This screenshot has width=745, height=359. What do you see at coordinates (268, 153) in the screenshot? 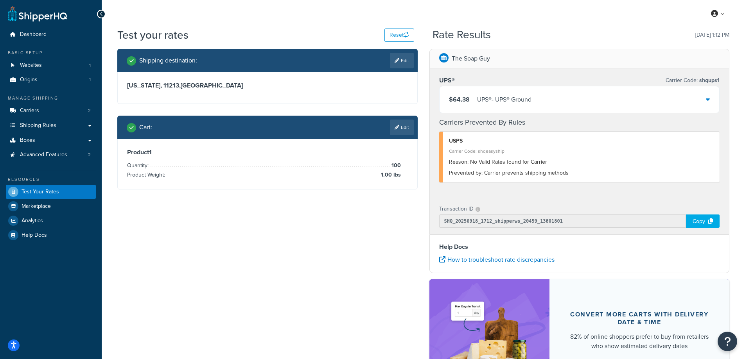
I see `h3: Product 1` at bounding box center [268, 153].